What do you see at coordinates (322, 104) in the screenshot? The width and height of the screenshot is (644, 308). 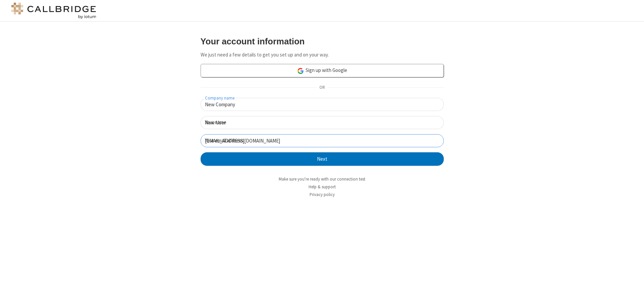 I see `input: Company name` at bounding box center [322, 104].